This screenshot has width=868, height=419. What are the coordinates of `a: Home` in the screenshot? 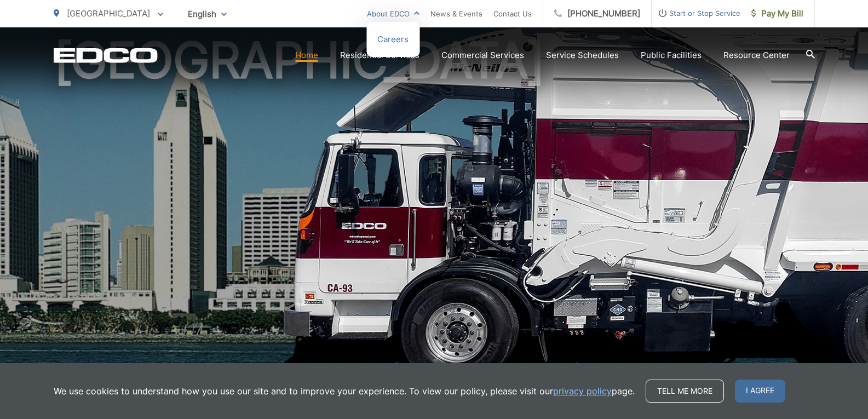 It's located at (307, 55).